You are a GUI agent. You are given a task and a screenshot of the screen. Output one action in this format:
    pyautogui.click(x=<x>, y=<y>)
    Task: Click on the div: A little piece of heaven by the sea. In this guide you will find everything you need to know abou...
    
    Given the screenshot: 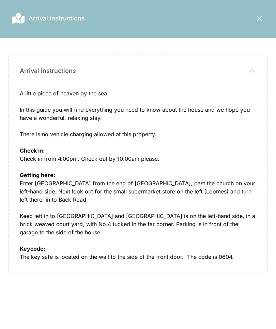 What is the action you would take?
    pyautogui.click(x=138, y=175)
    